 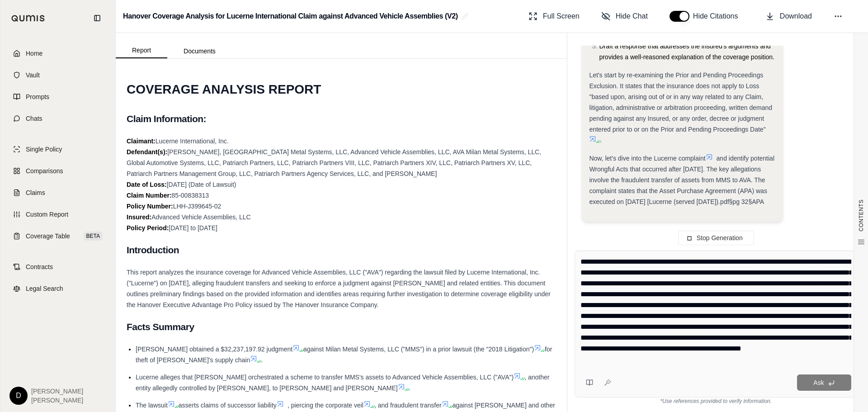 I want to click on span: Custom Report, so click(x=47, y=215).